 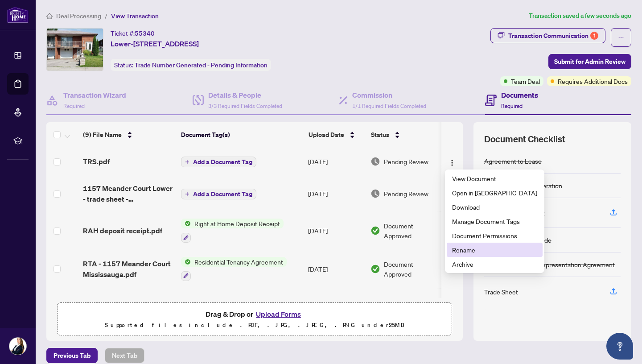 I want to click on button: Next Tab, so click(x=124, y=355).